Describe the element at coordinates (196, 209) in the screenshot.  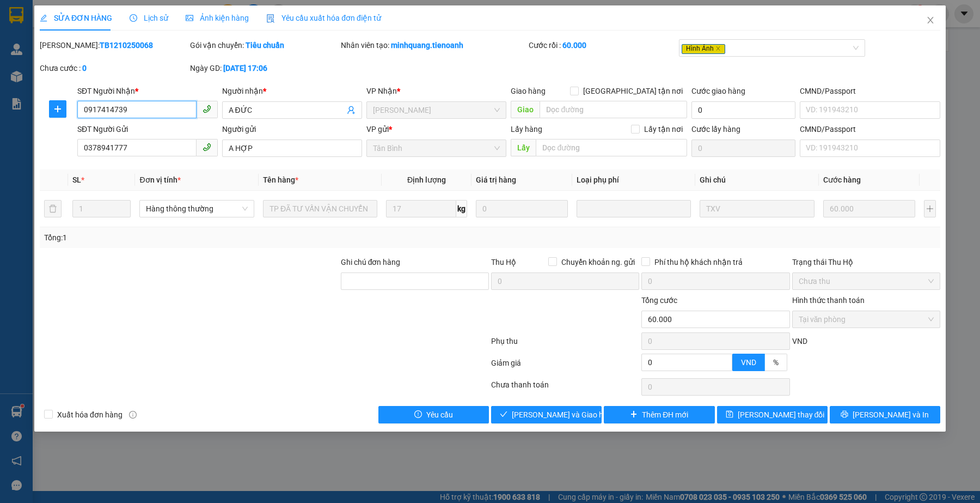
I see `span: Hàng thông thường` at that location.